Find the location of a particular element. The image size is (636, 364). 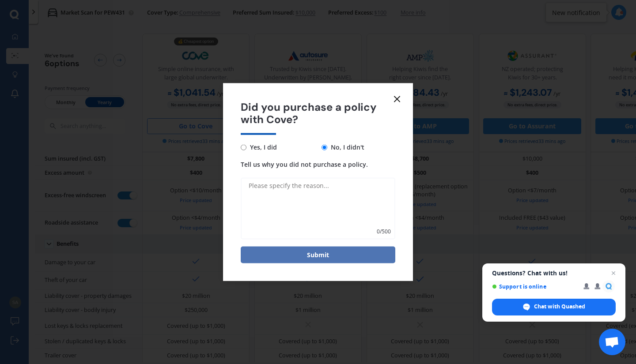

span: 0 / 500 is located at coordinates (384, 232).